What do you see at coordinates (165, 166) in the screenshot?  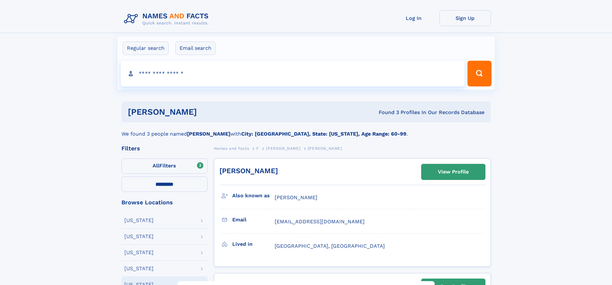 I see `label: Filters` at bounding box center [165, 166].